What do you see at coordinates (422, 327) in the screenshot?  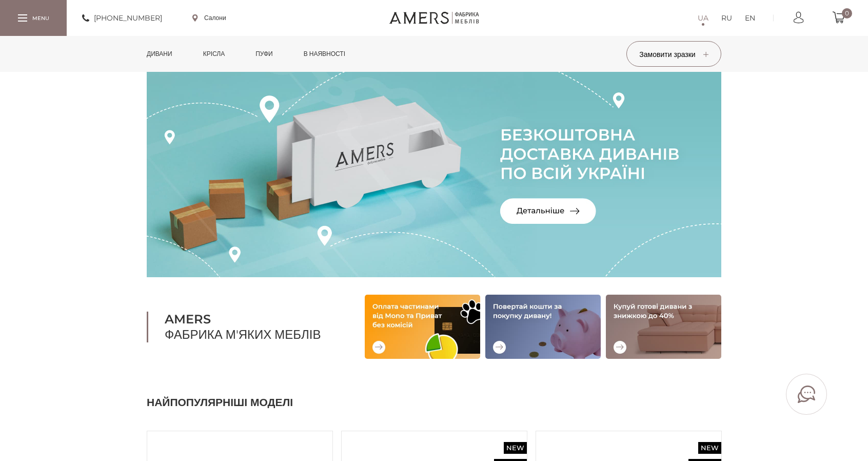 I see `a: Оплата частинами від Mono та Приват без комісій` at bounding box center [422, 327].